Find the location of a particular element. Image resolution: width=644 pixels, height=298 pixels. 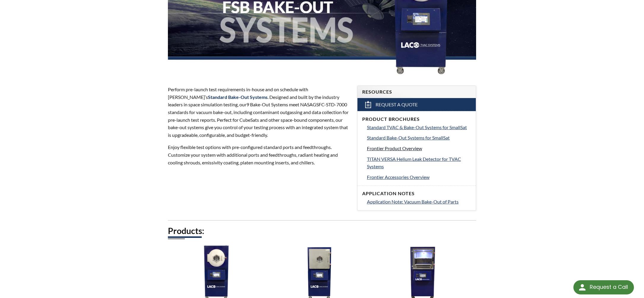

h2: Products: is located at coordinates (322, 231).